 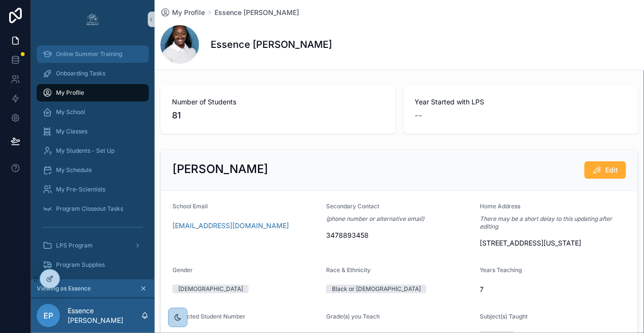 What do you see at coordinates (399, 235) in the screenshot?
I see `span: 3478893458` at bounding box center [399, 235].